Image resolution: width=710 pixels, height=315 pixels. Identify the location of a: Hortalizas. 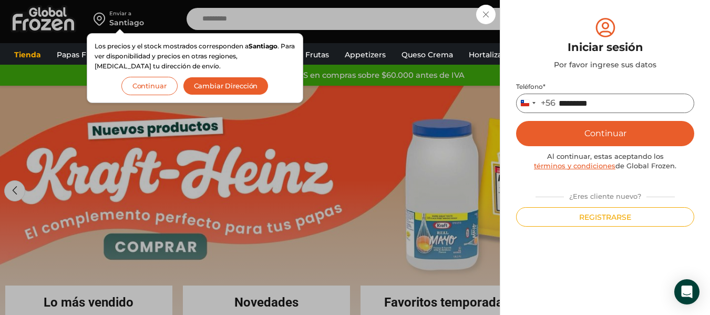
(487, 55).